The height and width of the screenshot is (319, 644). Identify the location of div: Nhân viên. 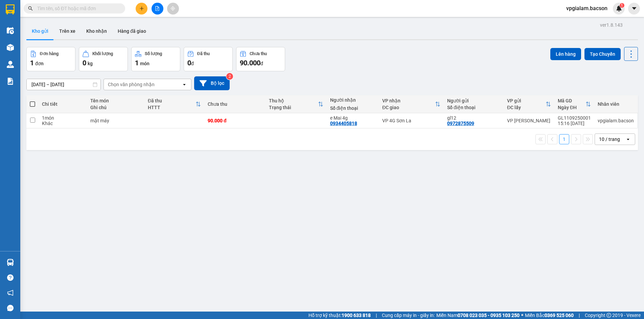
(615, 104).